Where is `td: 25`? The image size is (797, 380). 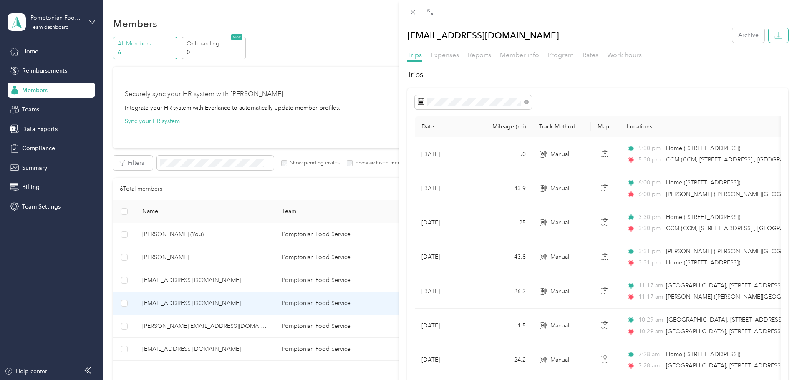
td: 25 is located at coordinates (505, 223).